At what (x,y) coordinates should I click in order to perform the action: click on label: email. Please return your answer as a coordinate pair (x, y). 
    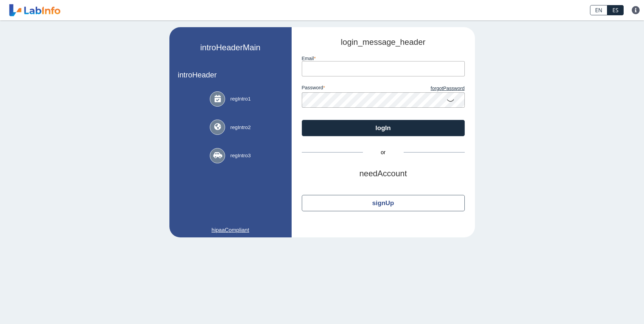
    Looking at the image, I should click on (383, 58).